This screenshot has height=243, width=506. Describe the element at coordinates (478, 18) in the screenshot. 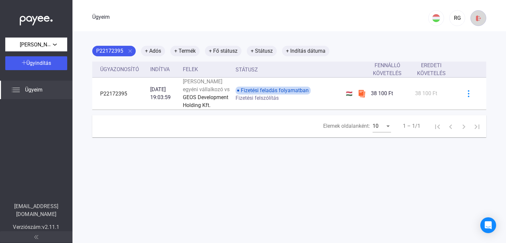

I see `img: kijelentkezés-piros` at that location.